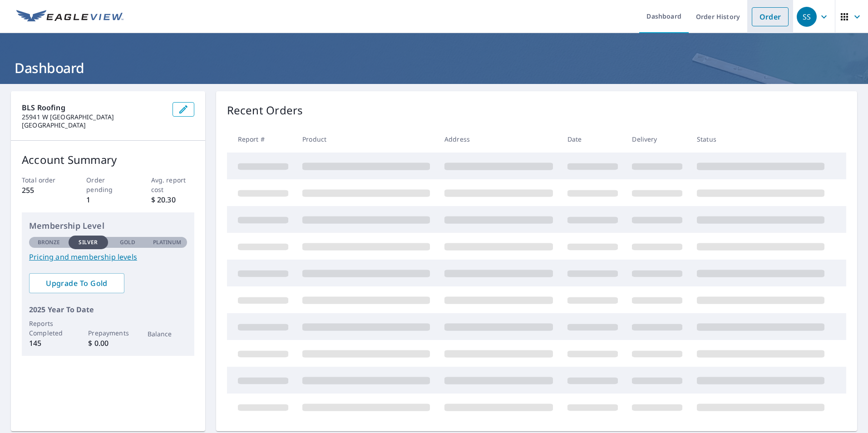 Image resolution: width=868 pixels, height=433 pixels. What do you see at coordinates (49, 343) in the screenshot?
I see `p: 145` at bounding box center [49, 343].